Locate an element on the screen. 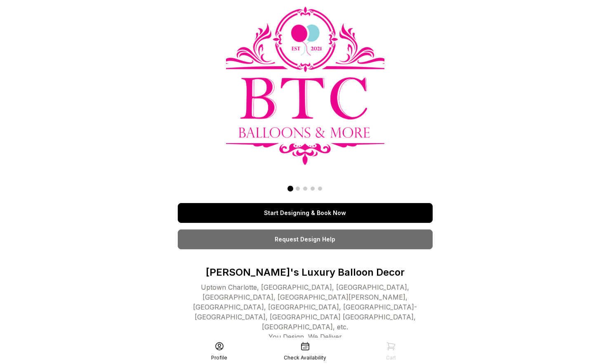 Image resolution: width=610 pixels, height=364 pixels. div: Check Availability is located at coordinates (305, 358).